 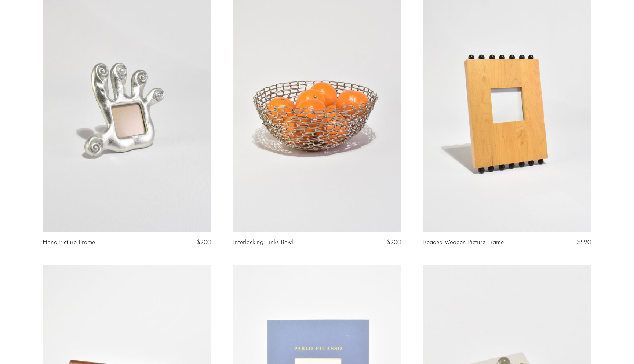 What do you see at coordinates (584, 242) in the screenshot?
I see `span: $220` at bounding box center [584, 242].